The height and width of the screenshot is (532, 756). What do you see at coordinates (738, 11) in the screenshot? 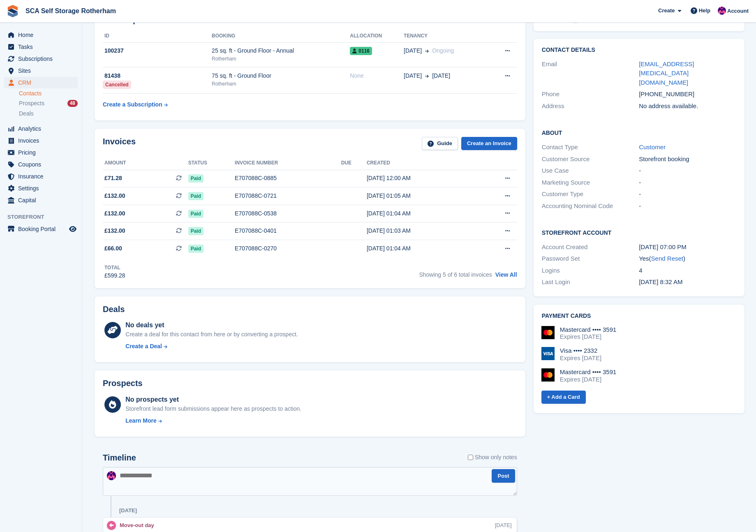
I see `span: Account` at bounding box center [738, 11].